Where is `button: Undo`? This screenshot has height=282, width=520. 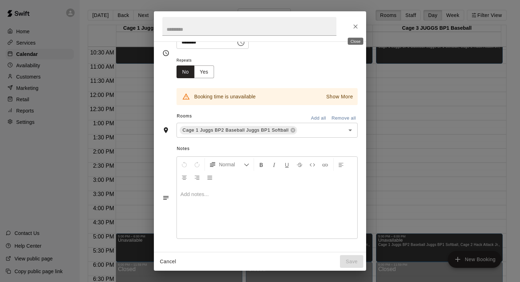 button: Undo is located at coordinates (184, 164).